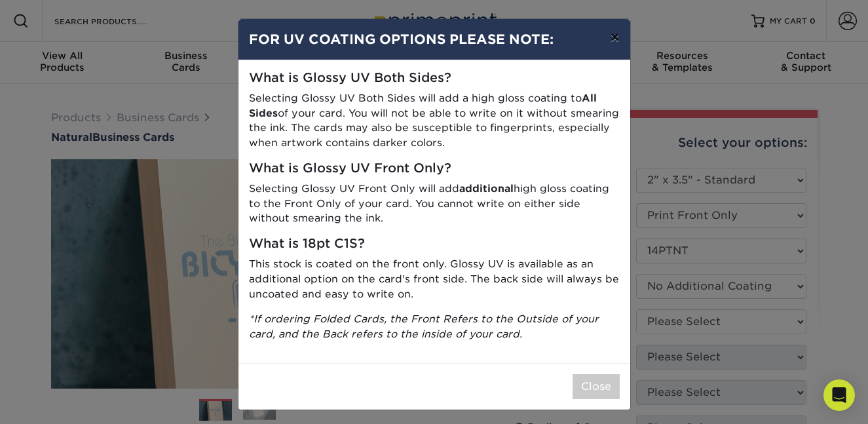 The width and height of the screenshot is (868, 424). Describe the element at coordinates (486, 188) in the screenshot. I see `strong: additional` at that location.